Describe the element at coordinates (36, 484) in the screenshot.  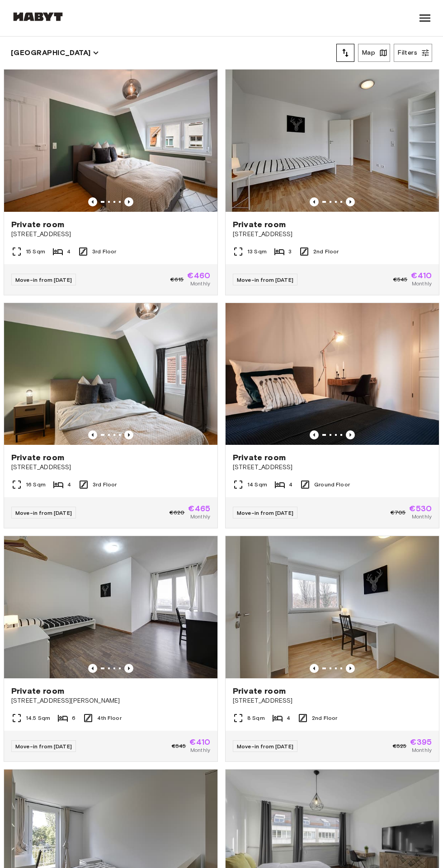
I see `span: 16 Sqm` at that location.